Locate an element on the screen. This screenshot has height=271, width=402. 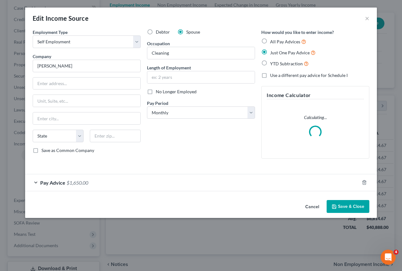
span: $1,650.00 is located at coordinates (77, 182).